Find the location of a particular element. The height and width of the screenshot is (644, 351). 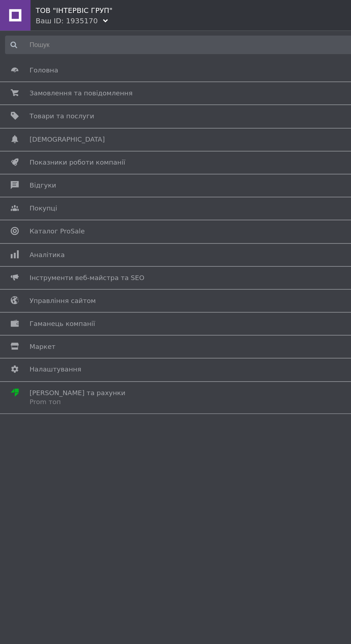

span: Покупці is located at coordinates (30, 147).